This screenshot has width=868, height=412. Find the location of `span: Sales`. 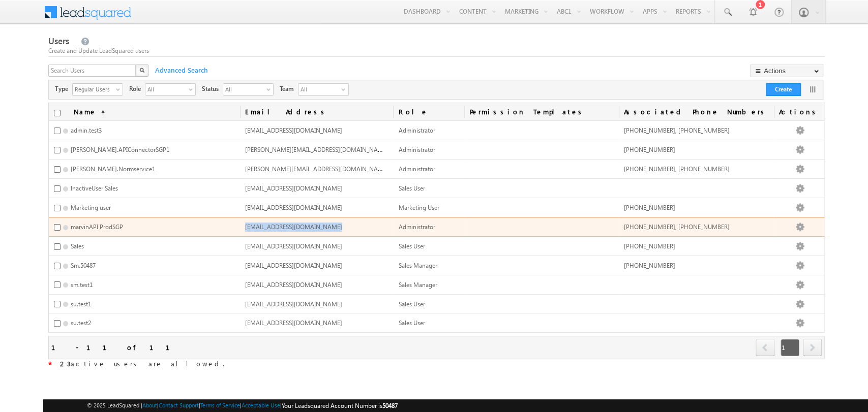

span: Sales is located at coordinates (77, 245).